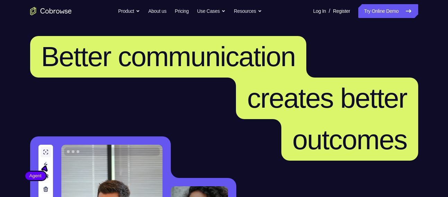  Describe the element at coordinates (35, 176) in the screenshot. I see `span: Agent` at that location.